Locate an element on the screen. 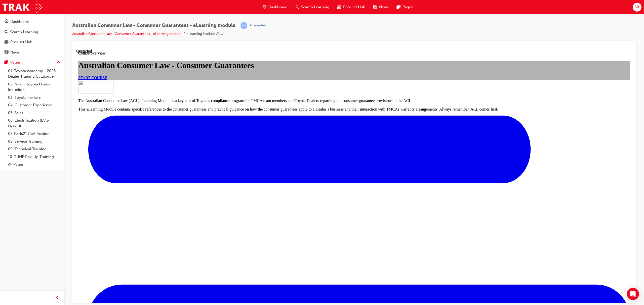 The width and height of the screenshot is (644, 305). a: 06. Electrification (EV & Hybrid) is located at coordinates (34, 123).